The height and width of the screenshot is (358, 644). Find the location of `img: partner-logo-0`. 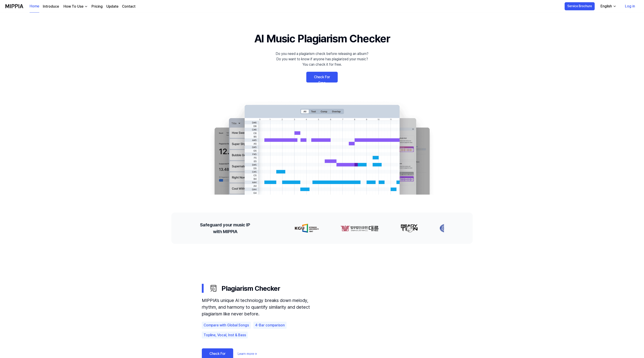

img: partner-logo-0 is located at coordinates (307, 228).